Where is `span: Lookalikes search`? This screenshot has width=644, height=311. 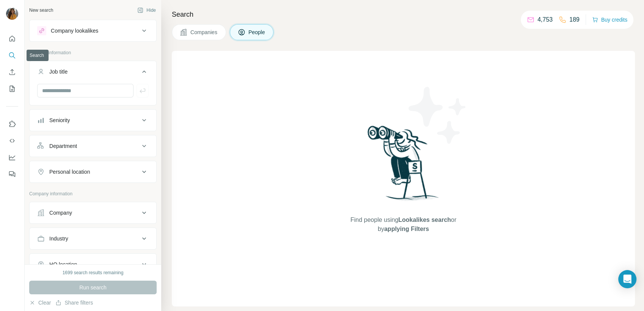 span: Lookalikes search is located at coordinates (424, 220).